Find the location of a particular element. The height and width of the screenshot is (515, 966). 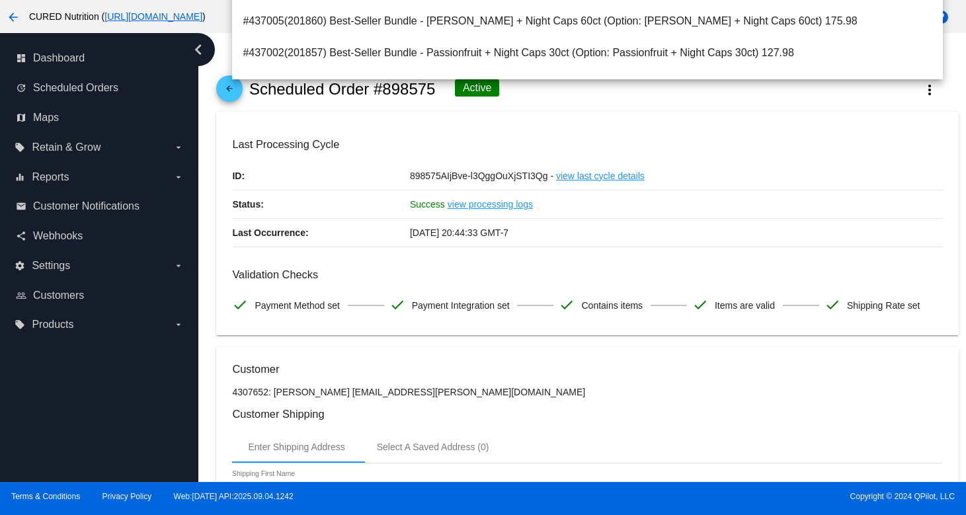

a: email Customer Notifications is located at coordinates (100, 206).